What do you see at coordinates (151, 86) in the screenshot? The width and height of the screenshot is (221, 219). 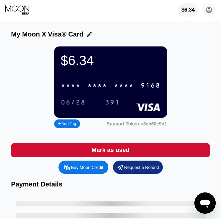 I see `div: 9168` at bounding box center [151, 86].